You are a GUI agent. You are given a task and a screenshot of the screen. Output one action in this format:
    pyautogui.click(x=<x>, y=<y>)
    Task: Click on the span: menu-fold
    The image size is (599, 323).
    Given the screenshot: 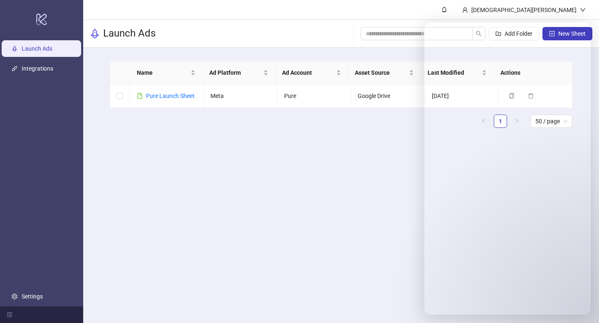 What is the action you would take?
    pyautogui.click(x=10, y=315)
    